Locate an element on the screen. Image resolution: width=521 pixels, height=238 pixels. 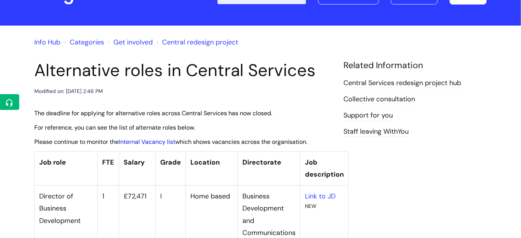
th: FTE is located at coordinates (108, 169).